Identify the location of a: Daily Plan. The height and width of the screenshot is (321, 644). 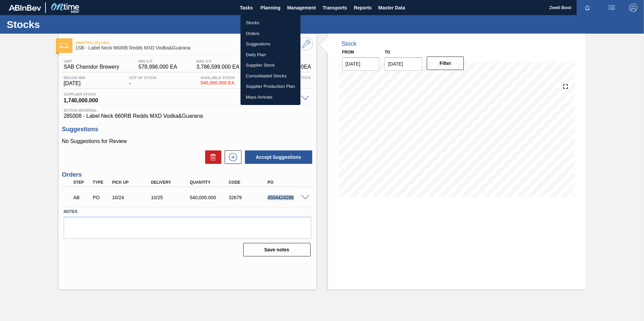
(271, 55).